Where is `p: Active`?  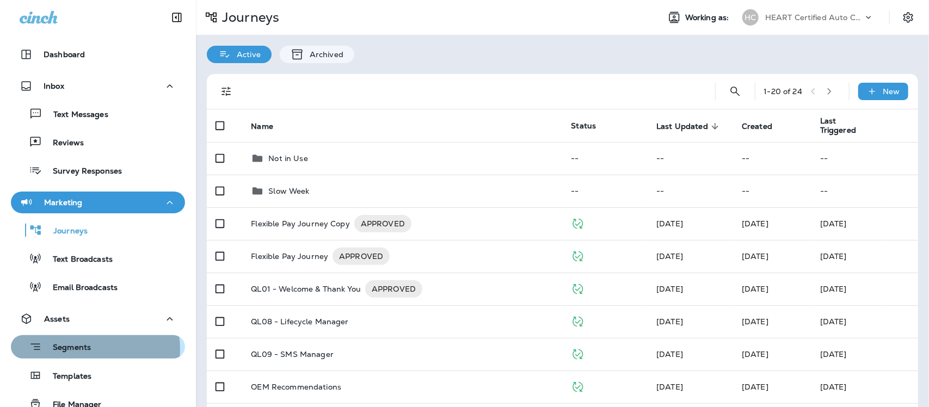 p: Active is located at coordinates (246, 54).